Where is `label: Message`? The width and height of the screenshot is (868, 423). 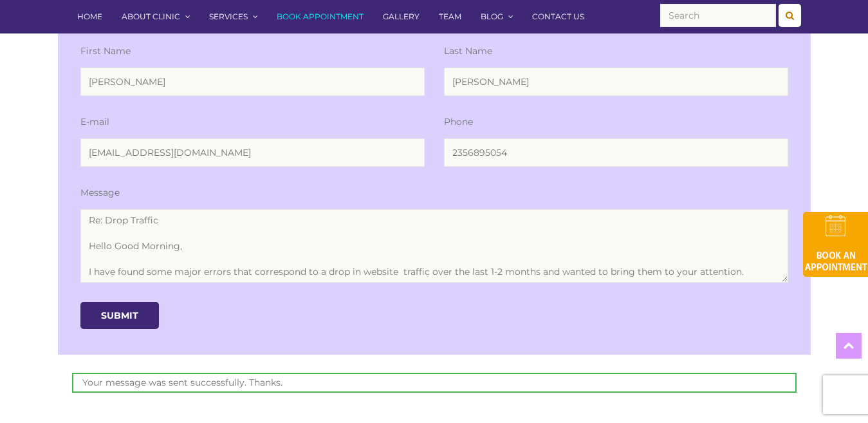 label: Message is located at coordinates (100, 192).